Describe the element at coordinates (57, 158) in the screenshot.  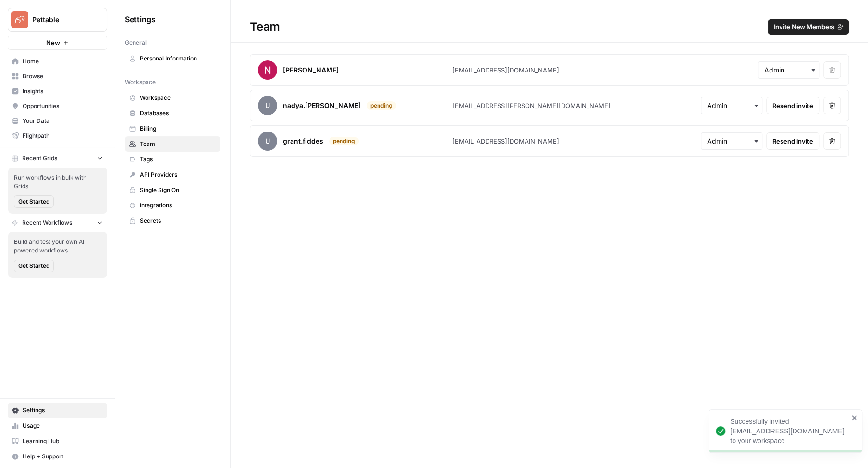
I see `button: Recent Grids` at that location.